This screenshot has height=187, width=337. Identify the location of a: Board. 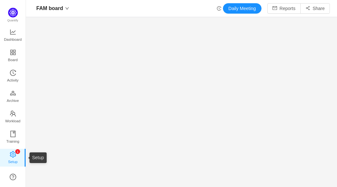
(13, 56).